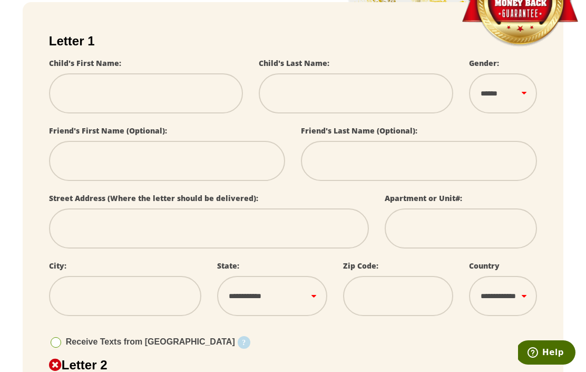  I want to click on span: Help, so click(35, 12).